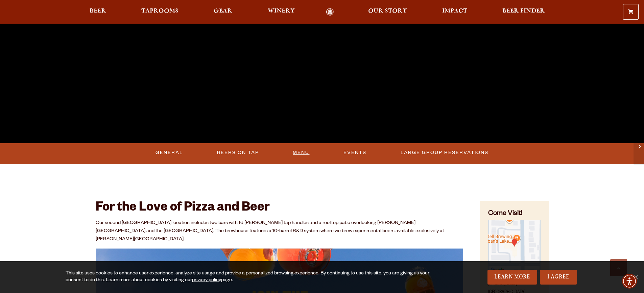 The image size is (644, 293). Describe the element at coordinates (281, 12) in the screenshot. I see `a: Winery` at that location.